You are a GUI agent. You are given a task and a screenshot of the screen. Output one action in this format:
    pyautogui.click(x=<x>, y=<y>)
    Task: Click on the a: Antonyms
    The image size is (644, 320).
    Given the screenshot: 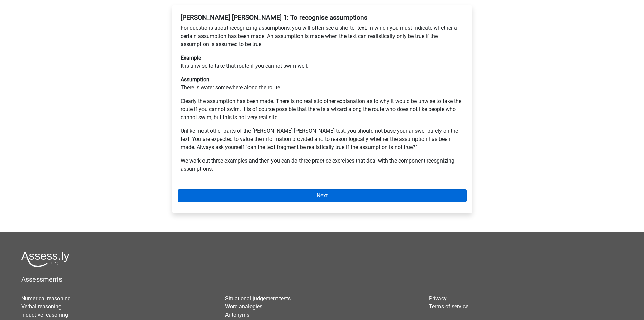 What is the action you would take?
    pyautogui.click(x=237, y=315)
    